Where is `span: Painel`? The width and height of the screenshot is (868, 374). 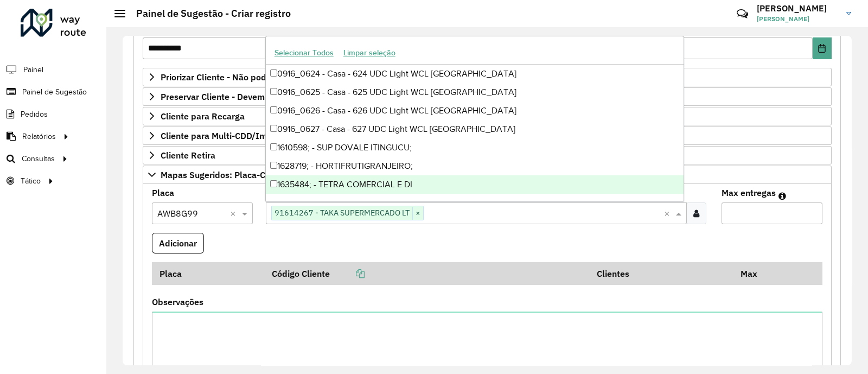
span: Painel is located at coordinates (33, 70).